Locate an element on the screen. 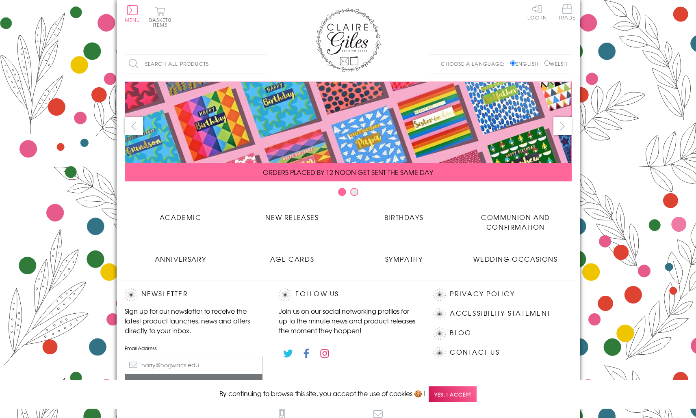  a: Academic is located at coordinates (180, 214).